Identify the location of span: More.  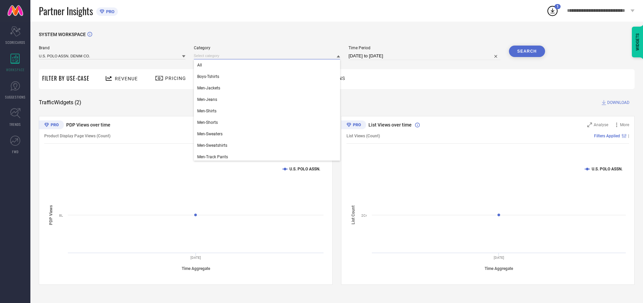
(624, 125).